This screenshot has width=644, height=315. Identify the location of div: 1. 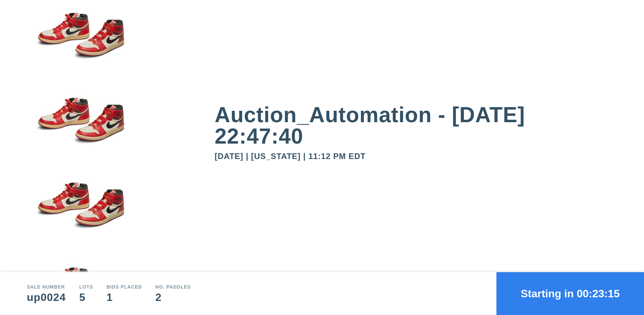
(125, 298).